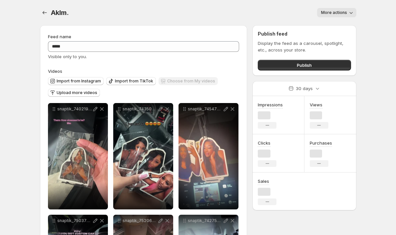 Image resolution: width=396 pixels, height=235 pixels. What do you see at coordinates (304, 65) in the screenshot?
I see `span: Publish` at bounding box center [304, 65].